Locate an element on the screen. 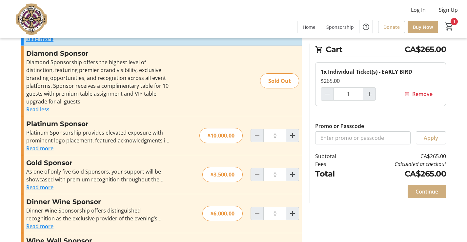 Image resolution: width=467 pixels, height=242 pixels. button: Help is located at coordinates (366, 27).